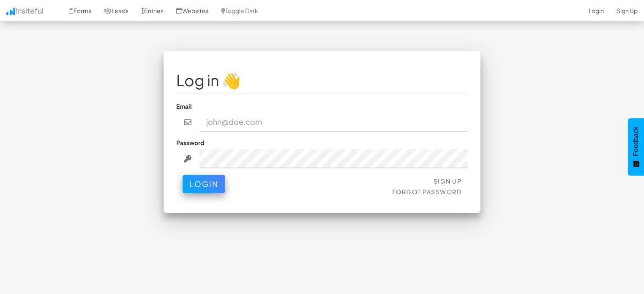 The width and height of the screenshot is (644, 294). What do you see at coordinates (11, 11) in the screenshot?
I see `img: icon.png` at bounding box center [11, 11].